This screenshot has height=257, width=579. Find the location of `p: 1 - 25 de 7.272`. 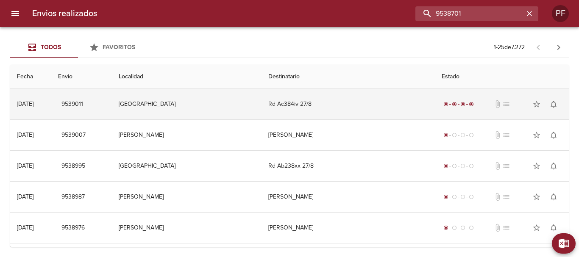

p: 1 - 25 de 7.272 is located at coordinates (509, 47).